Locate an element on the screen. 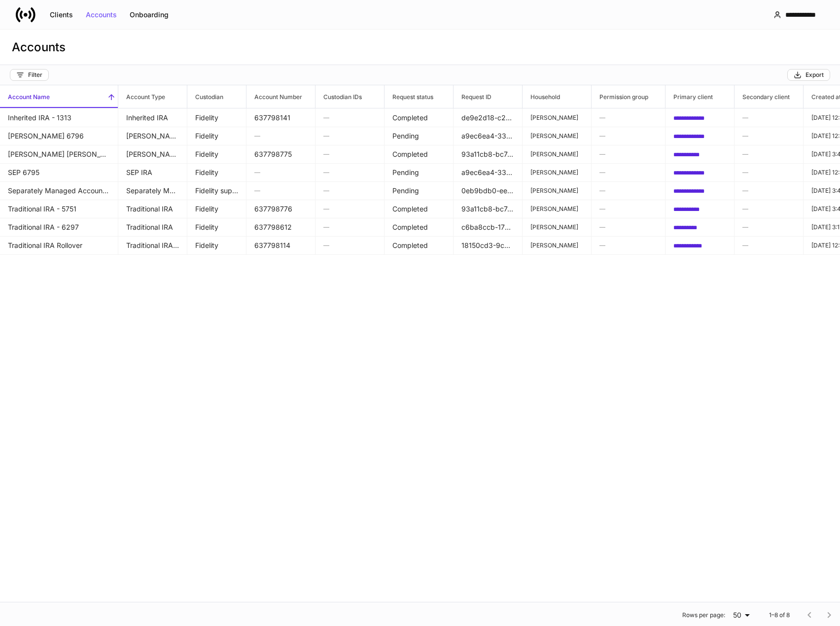 Image resolution: width=840 pixels, height=626 pixels. h6: Permission group is located at coordinates (620, 97).